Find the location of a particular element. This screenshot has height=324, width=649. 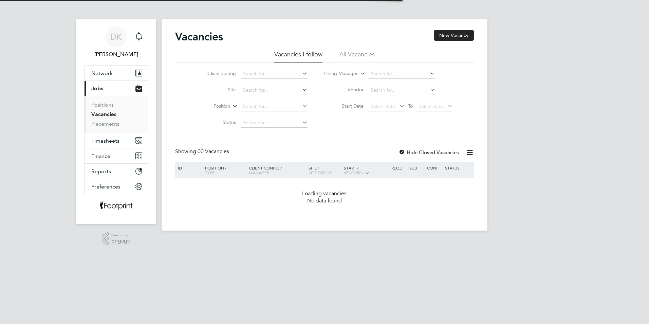

label: Start Date is located at coordinates (344, 106).